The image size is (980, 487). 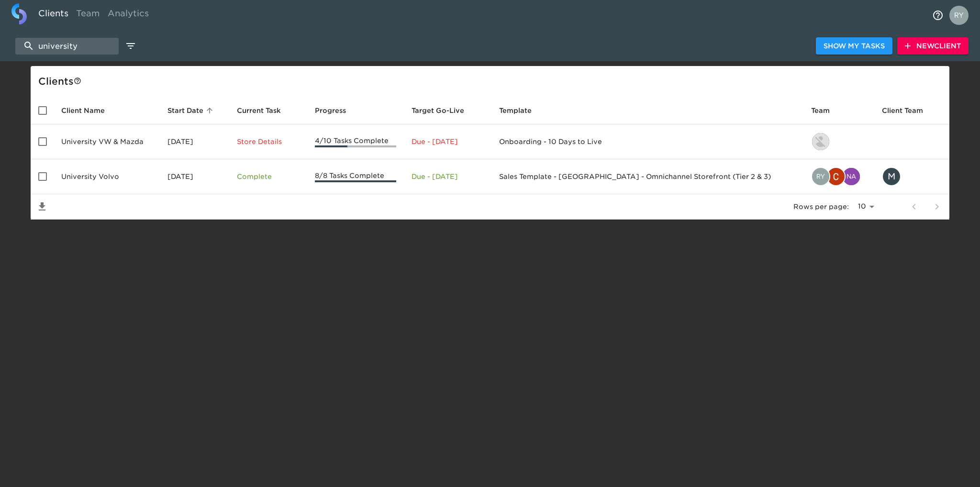 I want to click on div: Client s, so click(x=492, y=81).